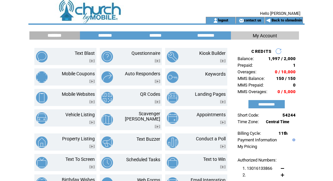 Image resolution: width=333 pixels, height=181 pixels. I want to click on span: 1. 13016133866, so click(258, 168).